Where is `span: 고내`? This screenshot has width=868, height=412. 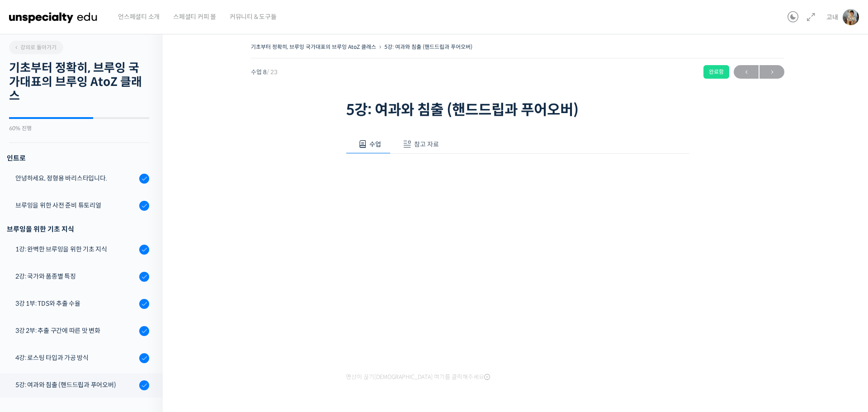
span: 고내 is located at coordinates (832, 17).